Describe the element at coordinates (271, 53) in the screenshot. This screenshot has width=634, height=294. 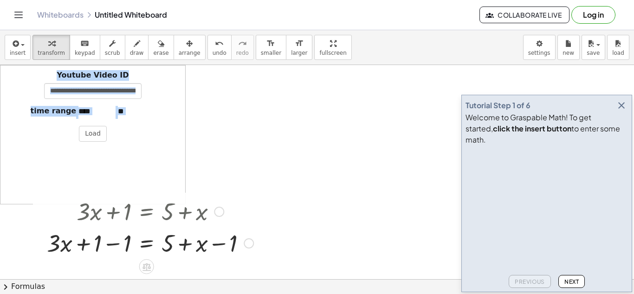
I see `span: smaller` at that location.